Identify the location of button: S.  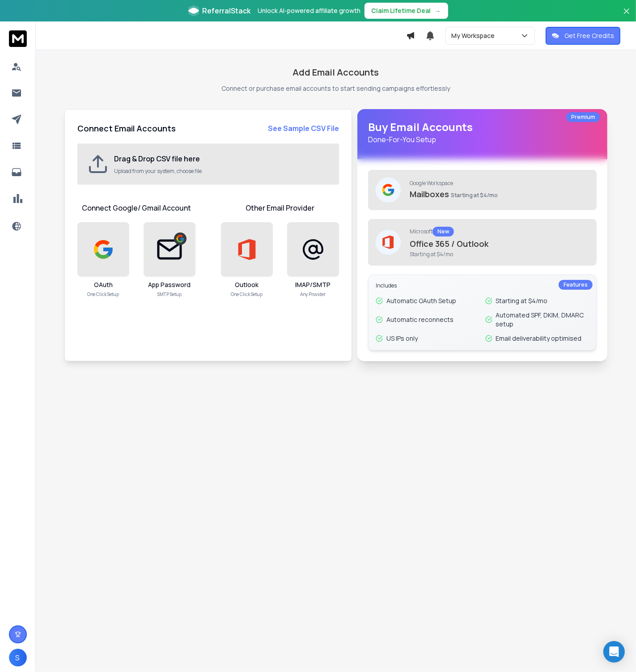
(18, 658).